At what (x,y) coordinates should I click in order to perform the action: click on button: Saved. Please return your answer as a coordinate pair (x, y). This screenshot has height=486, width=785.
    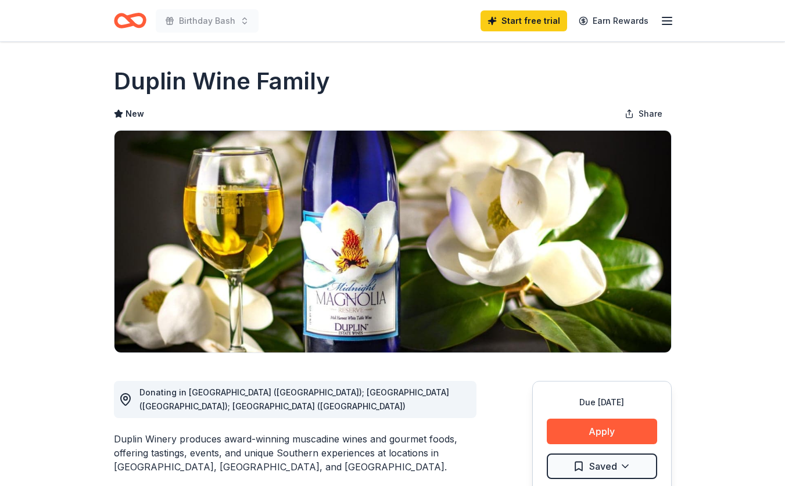
    Looking at the image, I should click on (602, 467).